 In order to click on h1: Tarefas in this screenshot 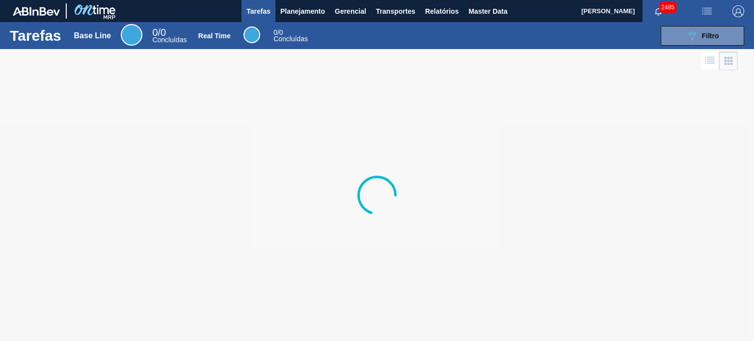, I will do `click(35, 35)`.